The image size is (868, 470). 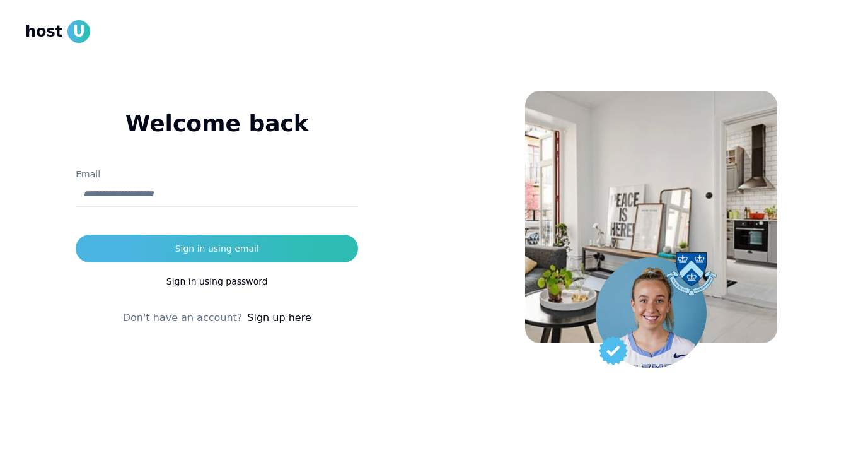 What do you see at coordinates (692, 274) in the screenshot?
I see `img: Columbia university` at bounding box center [692, 274].